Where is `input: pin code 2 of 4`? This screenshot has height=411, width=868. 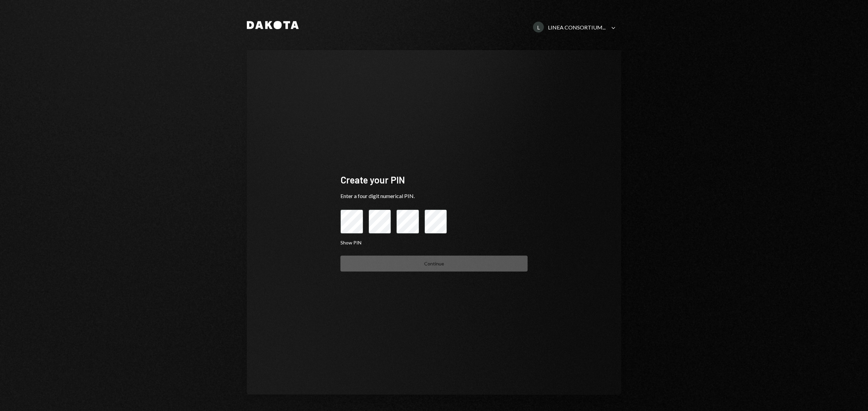
input: pin code 2 of 4 is located at coordinates (379, 222).